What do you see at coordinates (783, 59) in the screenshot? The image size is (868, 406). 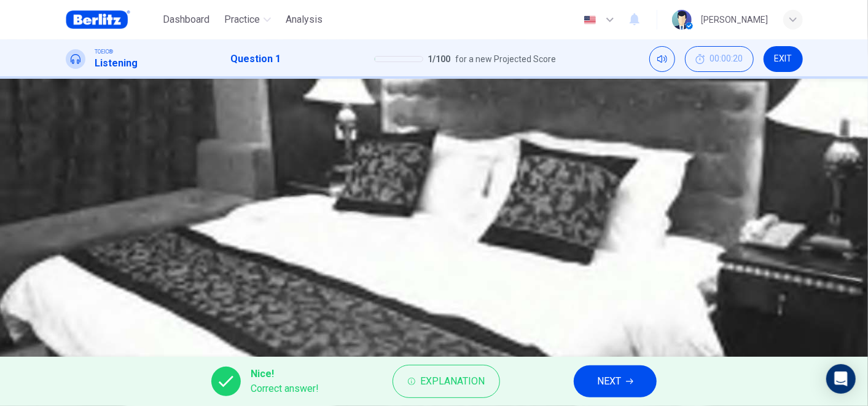 I see `button: EXIT` at bounding box center [783, 59].